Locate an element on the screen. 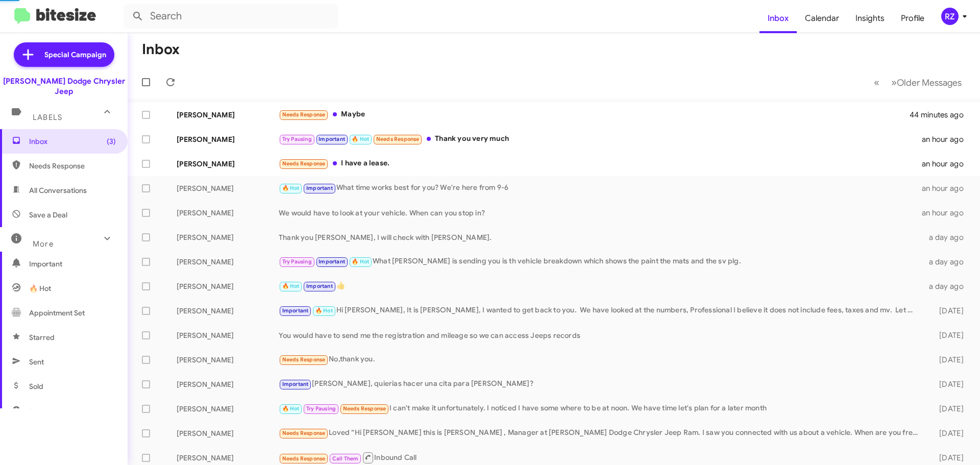 The width and height of the screenshot is (980, 465). a: Calendar is located at coordinates (822, 18).